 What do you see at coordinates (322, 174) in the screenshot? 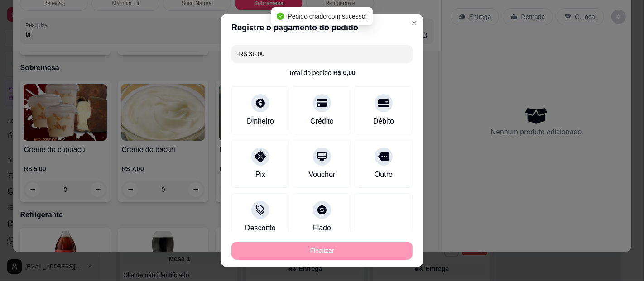
I see `div: Voucher` at bounding box center [322, 174].